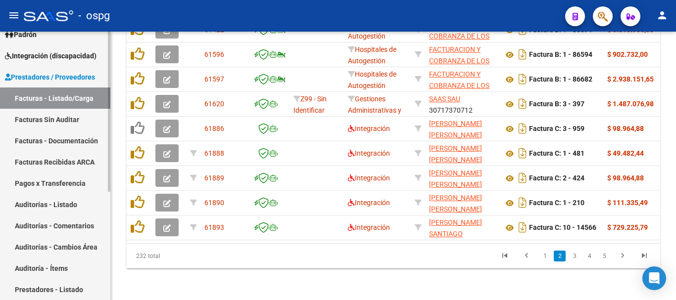 The width and height of the screenshot is (676, 300). What do you see at coordinates (179, 256) in the screenshot?
I see `div: 232 total` at bounding box center [179, 256].